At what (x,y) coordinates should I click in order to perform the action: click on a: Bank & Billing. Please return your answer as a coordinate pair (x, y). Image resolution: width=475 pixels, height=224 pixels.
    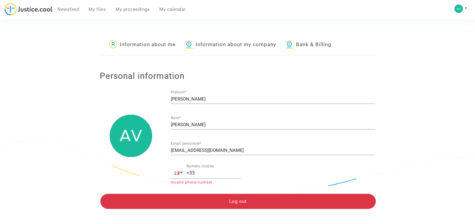
    Looking at the image, I should click on (308, 45).